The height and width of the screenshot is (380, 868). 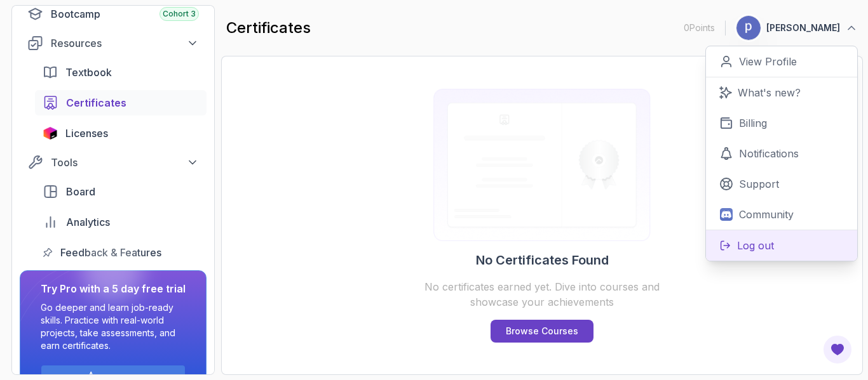 What do you see at coordinates (781, 184) in the screenshot?
I see `a: Support` at bounding box center [781, 184].